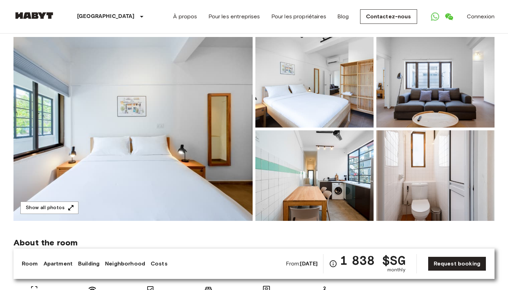 The height and width of the screenshot is (290, 508). I want to click on a: Contactez-nous, so click(389, 17).